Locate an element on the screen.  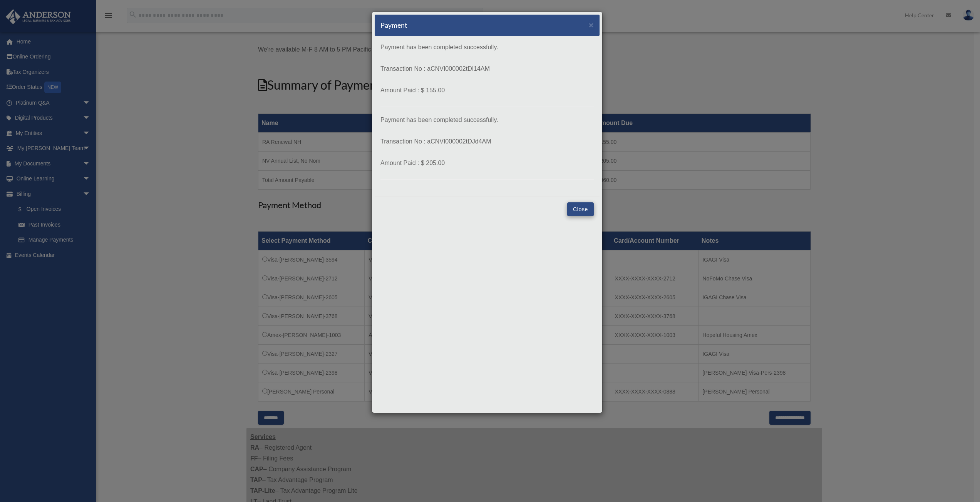
p: Amount Paid : $ 155.00 is located at coordinates (487, 90).